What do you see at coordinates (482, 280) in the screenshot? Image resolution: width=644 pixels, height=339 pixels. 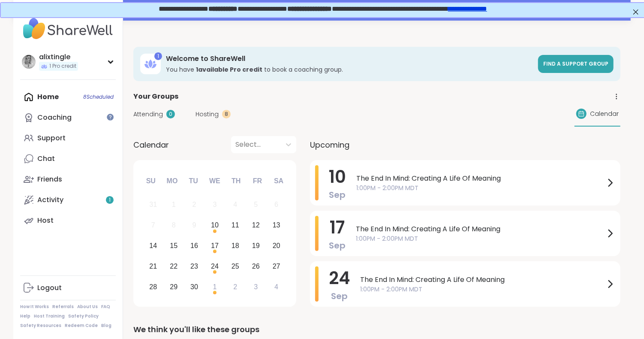 I see `span: The End In Mind: Creating A Life Of Meaning` at bounding box center [482, 280].